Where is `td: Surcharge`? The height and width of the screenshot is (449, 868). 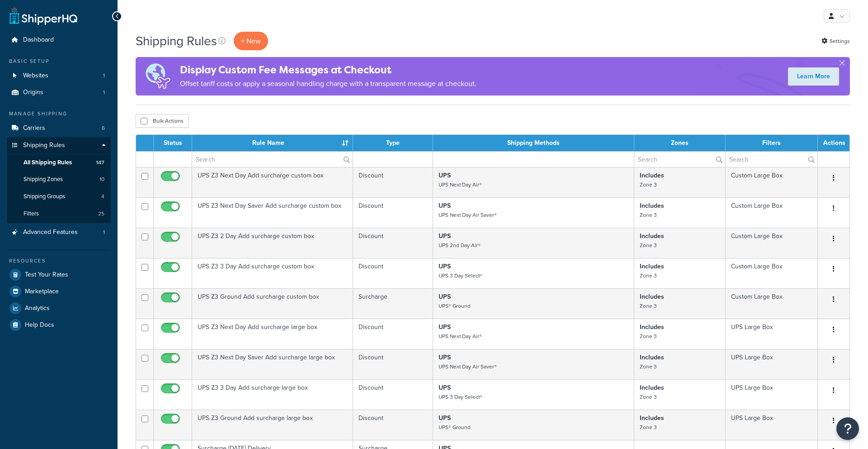 td: Surcharge is located at coordinates (393, 303).